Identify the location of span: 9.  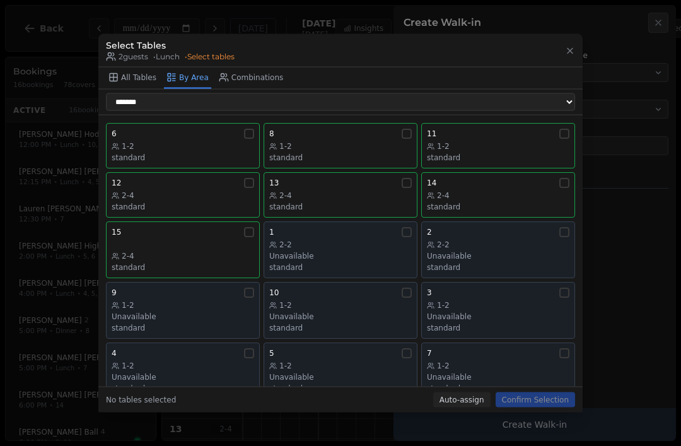
(114, 292).